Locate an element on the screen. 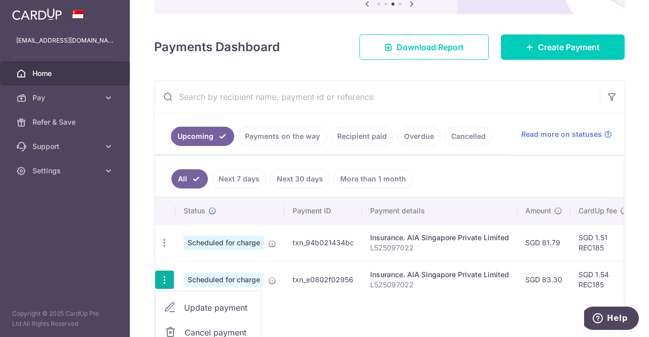  span: Download Report is located at coordinates (430, 47).